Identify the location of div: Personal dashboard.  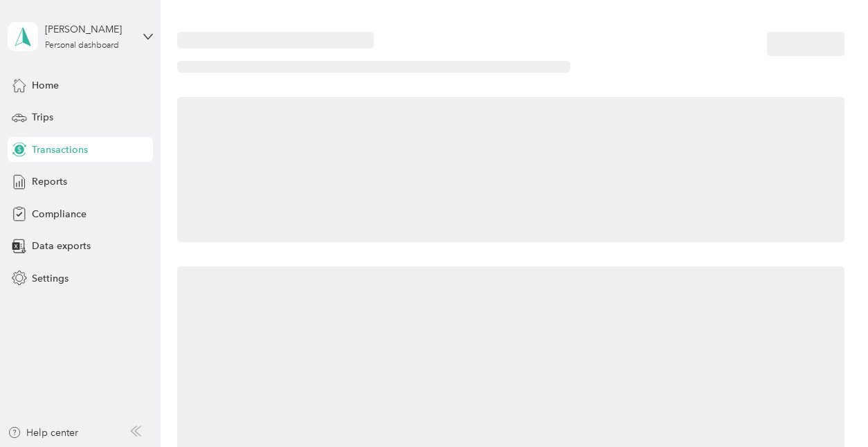
(82, 46).